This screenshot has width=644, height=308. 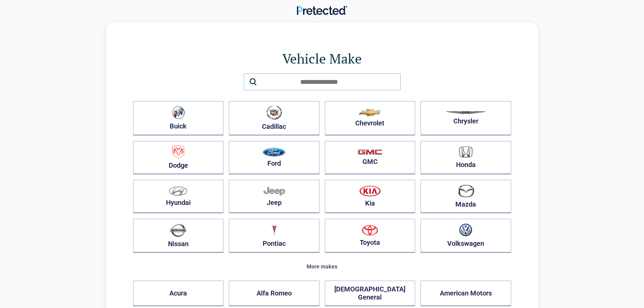 I want to click on button: American Motors, so click(x=466, y=293).